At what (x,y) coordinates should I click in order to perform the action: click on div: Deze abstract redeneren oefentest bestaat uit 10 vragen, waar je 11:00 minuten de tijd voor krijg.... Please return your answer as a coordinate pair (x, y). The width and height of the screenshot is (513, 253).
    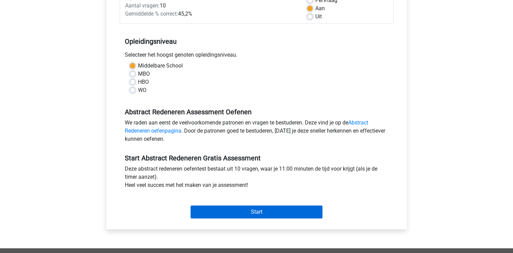
    Looking at the image, I should click on (257, 178).